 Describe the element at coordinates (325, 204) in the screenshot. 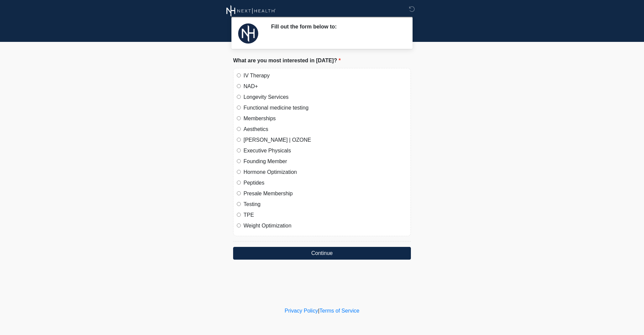

I see `label: Testing` at that location.